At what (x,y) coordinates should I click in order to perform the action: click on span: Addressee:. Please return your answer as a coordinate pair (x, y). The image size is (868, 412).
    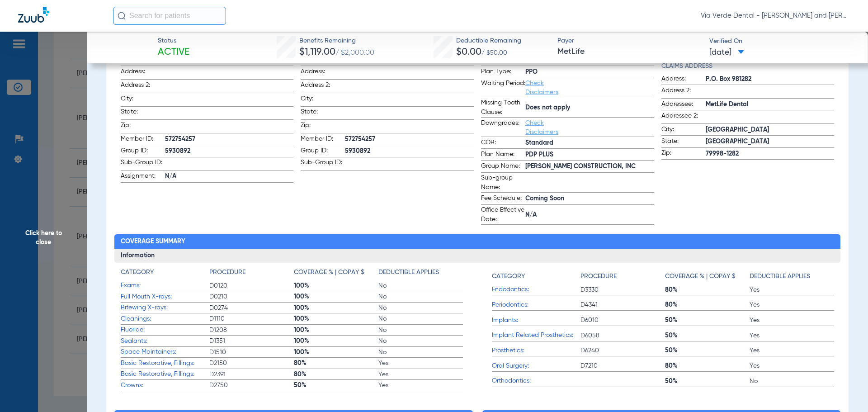
    Looking at the image, I should click on (683, 105).